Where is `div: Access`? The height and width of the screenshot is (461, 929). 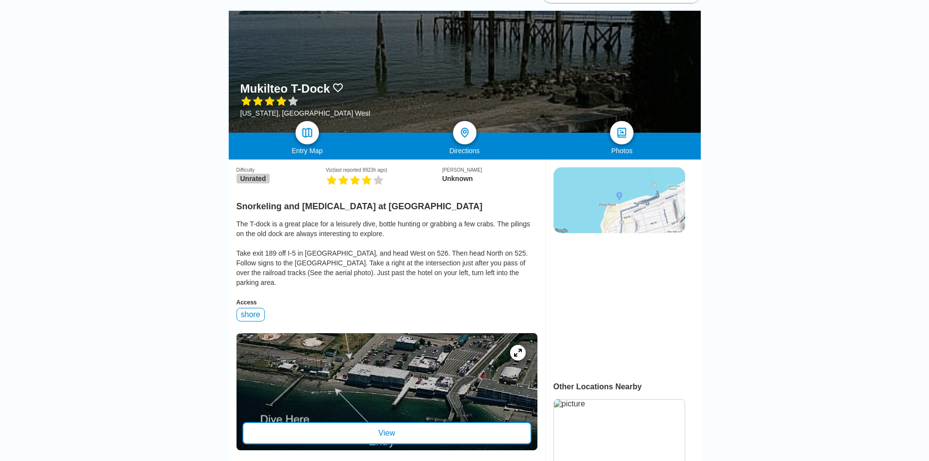 div: Access is located at coordinates (387, 302).